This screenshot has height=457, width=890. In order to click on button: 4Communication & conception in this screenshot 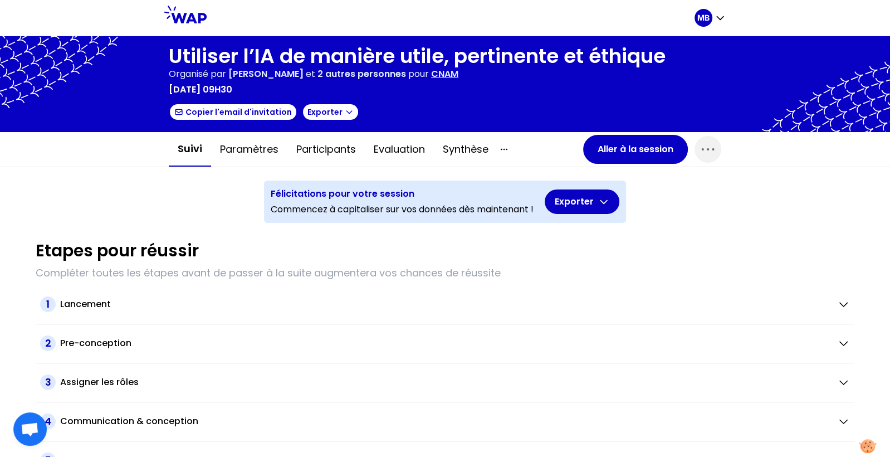, I will do `click(445, 421)`.